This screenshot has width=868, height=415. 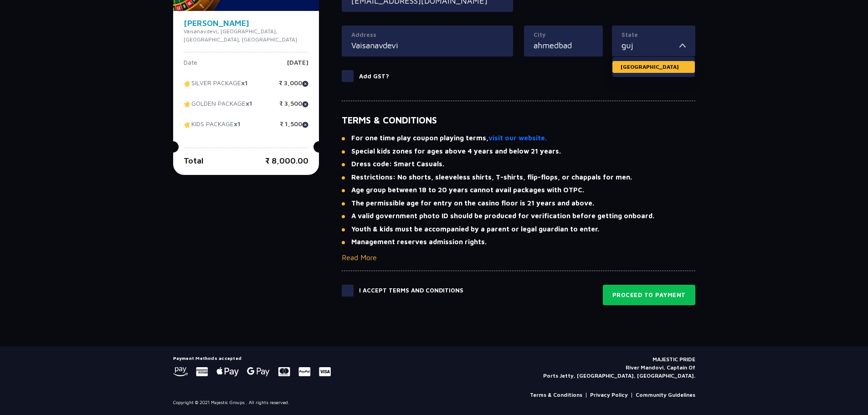 I want to click on label: Address, so click(x=427, y=35).